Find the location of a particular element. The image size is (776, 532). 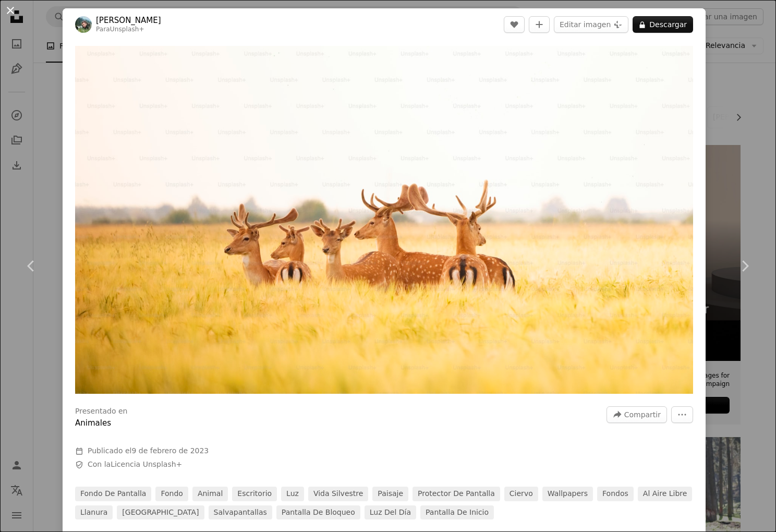

a: escritorio is located at coordinates (255, 494).